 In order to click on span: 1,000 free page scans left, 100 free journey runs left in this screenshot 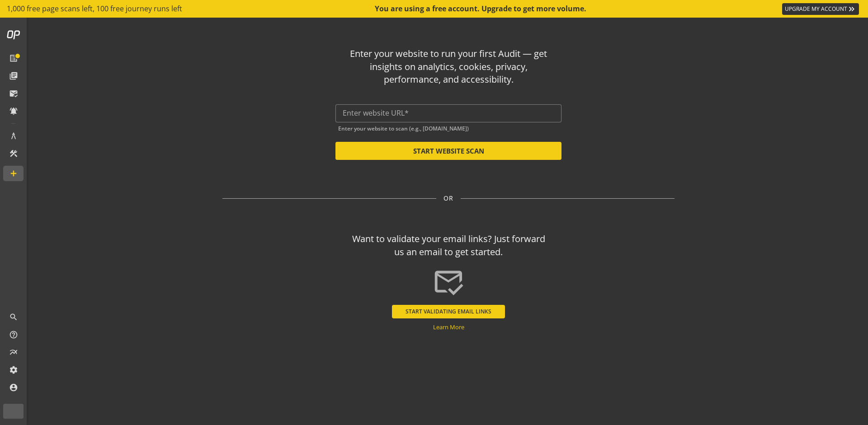, I will do `click(94, 9)`.